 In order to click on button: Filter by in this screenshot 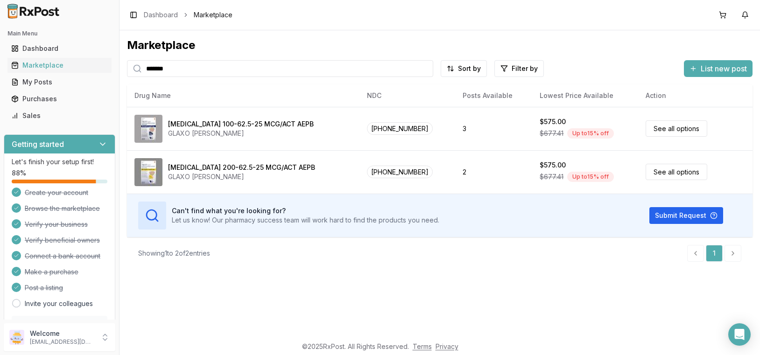, I will do `click(519, 69)`.